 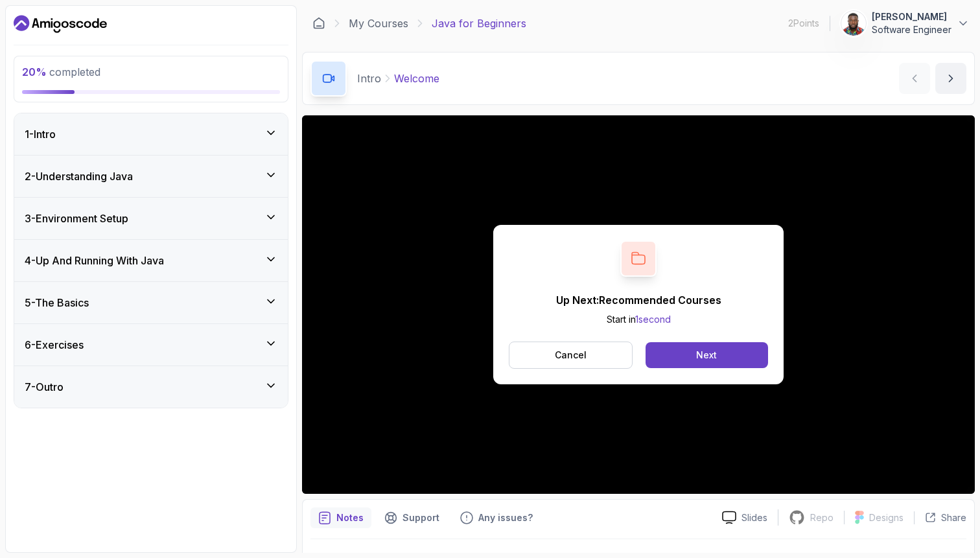 What do you see at coordinates (950, 78) in the screenshot?
I see `button: next content` at bounding box center [950, 78].